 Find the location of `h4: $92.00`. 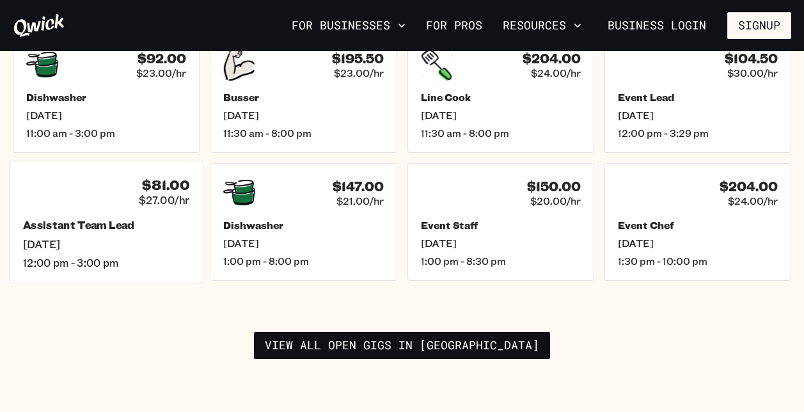

h4: $92.00 is located at coordinates (162, 58).